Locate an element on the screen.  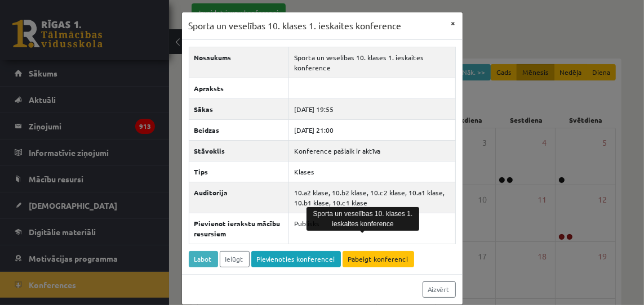
a: Ielūgt is located at coordinates (234, 258).